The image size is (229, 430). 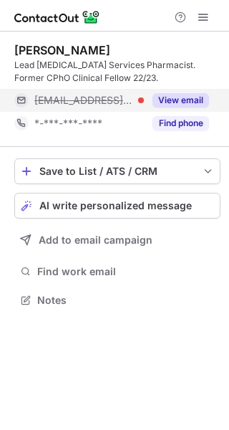 What do you see at coordinates (126, 300) in the screenshot?
I see `span: Notes` at bounding box center [126, 300].